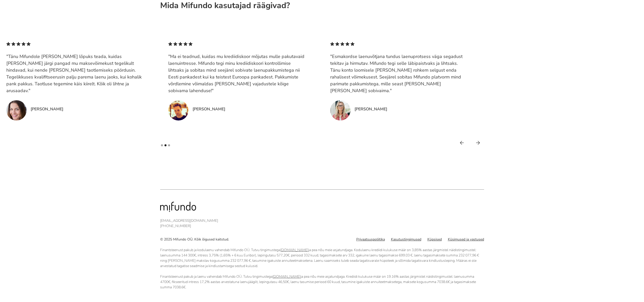  What do you see at coordinates (399, 74) in the screenshot?
I see `div: "Esmakordse laenuvõtjana tundus laenuprotsess väga segadust tekitav ja hirmutav. Mifundo tegi sel...` at bounding box center [399, 74].